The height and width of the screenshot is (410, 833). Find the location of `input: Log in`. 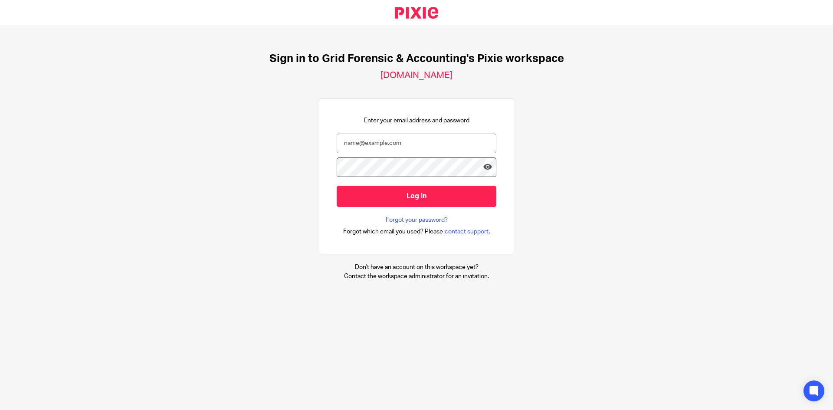

input: Log in is located at coordinates (417, 196).